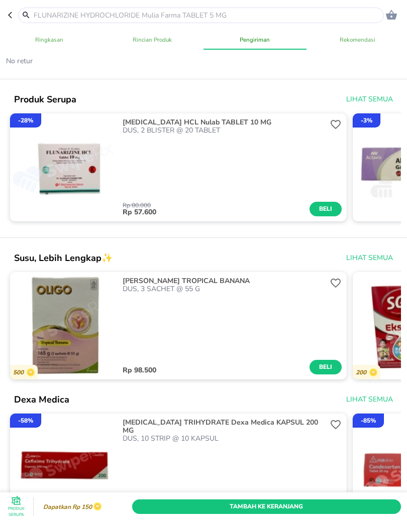  I want to click on span: Rincian Produk, so click(152, 40).